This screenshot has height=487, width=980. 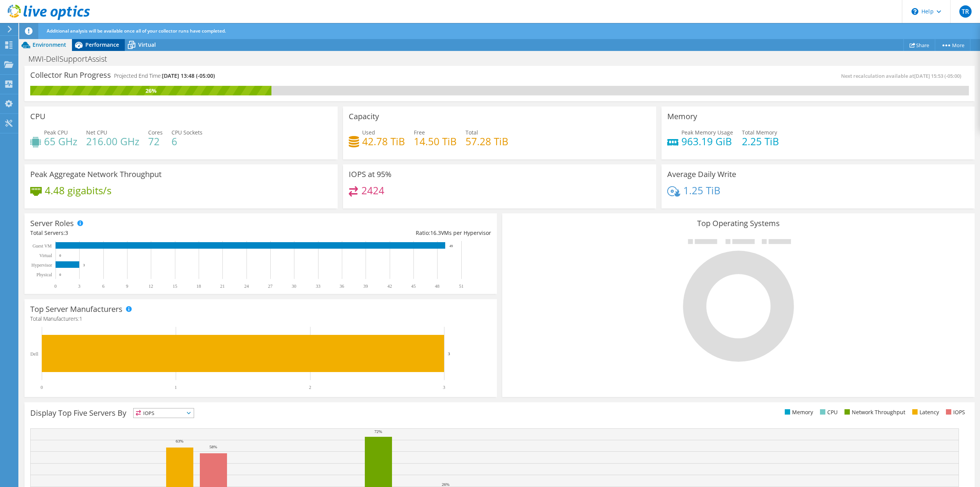 What do you see at coordinates (760, 132) in the screenshot?
I see `span: Total Memory` at bounding box center [760, 132].